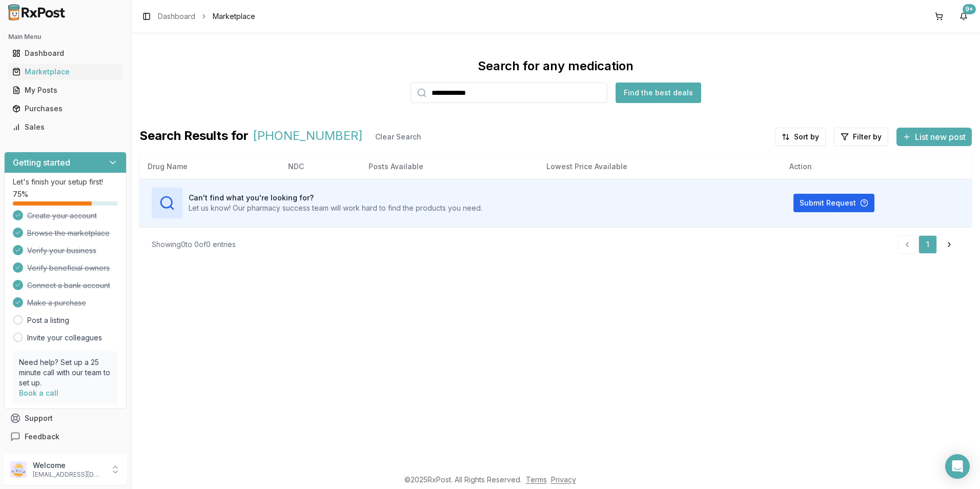 This screenshot has height=489, width=980. Describe the element at coordinates (207, 17) in the screenshot. I see `nav: breadcrumb` at that location.